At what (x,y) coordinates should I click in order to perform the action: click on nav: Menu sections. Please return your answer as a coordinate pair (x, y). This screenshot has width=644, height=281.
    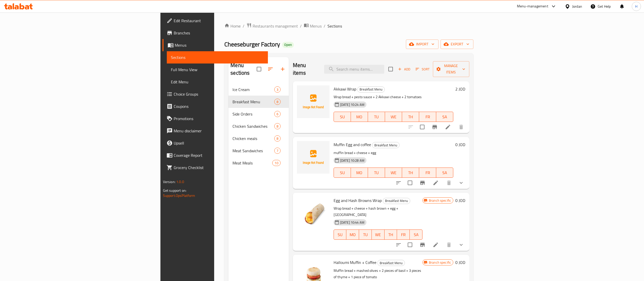
    Looking at the image, I should click on (258, 126).